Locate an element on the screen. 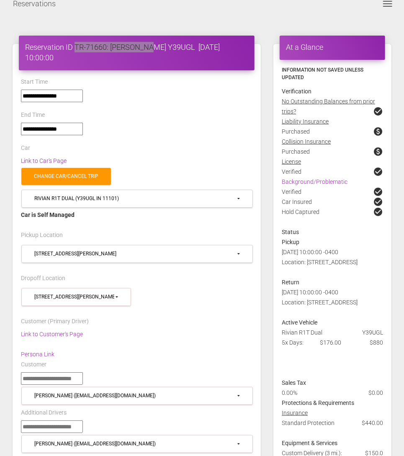 Image resolution: width=404 pixels, height=456 pixels. a: Link to Customer's Page is located at coordinates (52, 334).